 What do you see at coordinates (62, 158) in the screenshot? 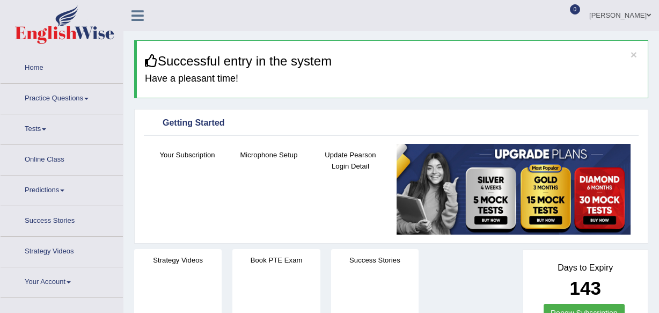
I see `a: Online Class` at bounding box center [62, 158].